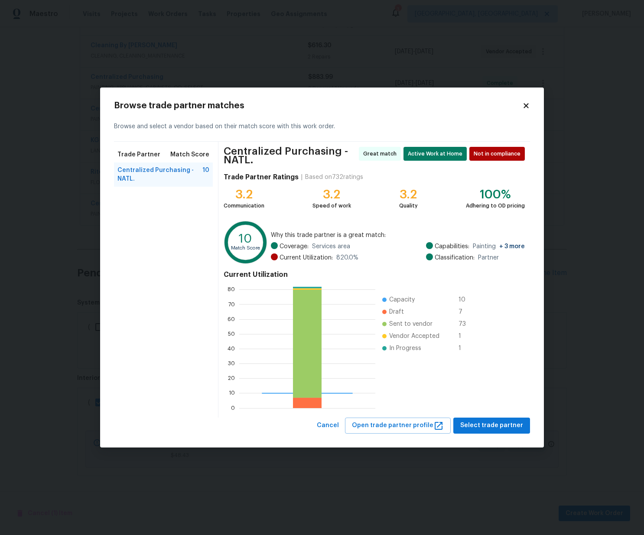 The image size is (644, 535). Describe the element at coordinates (492, 426) in the screenshot. I see `span: Select trade partner` at that location.